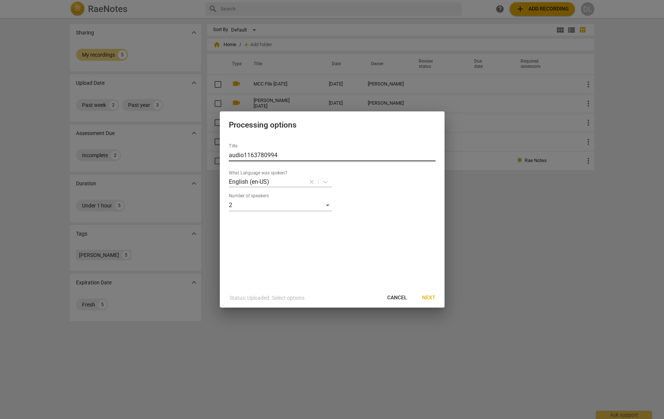  What do you see at coordinates (332, 125) in the screenshot?
I see `h2: Processing options` at bounding box center [332, 125].